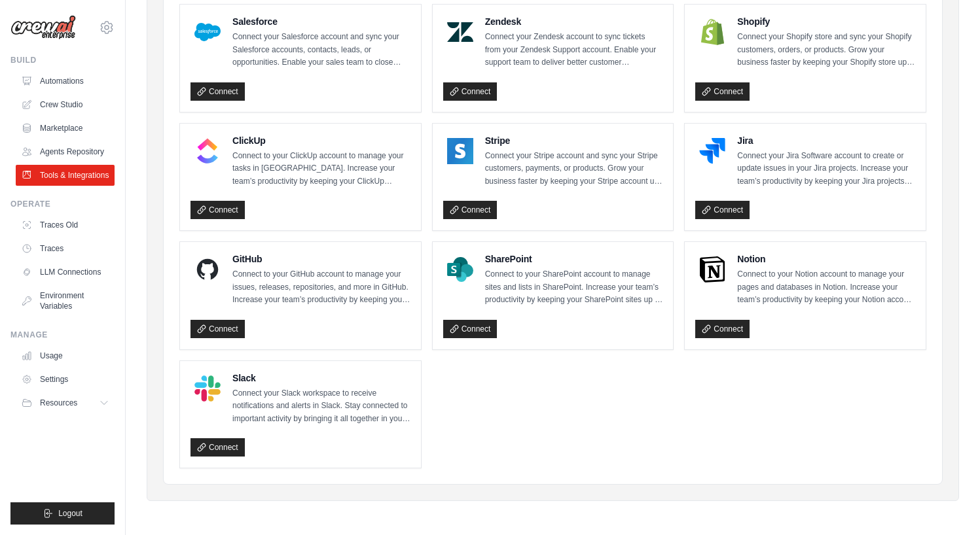 The width and height of the screenshot is (980, 535). Describe the element at coordinates (826, 140) in the screenshot. I see `h4: Jira` at that location.